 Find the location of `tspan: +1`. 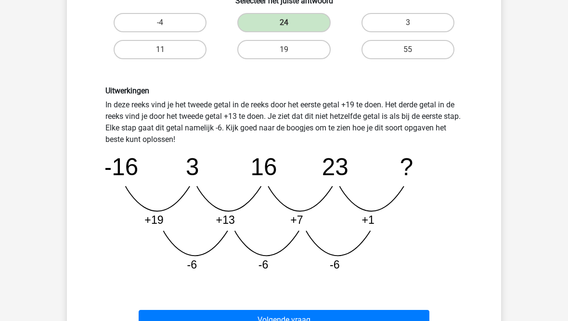

tspan: +1 is located at coordinates (368, 221).